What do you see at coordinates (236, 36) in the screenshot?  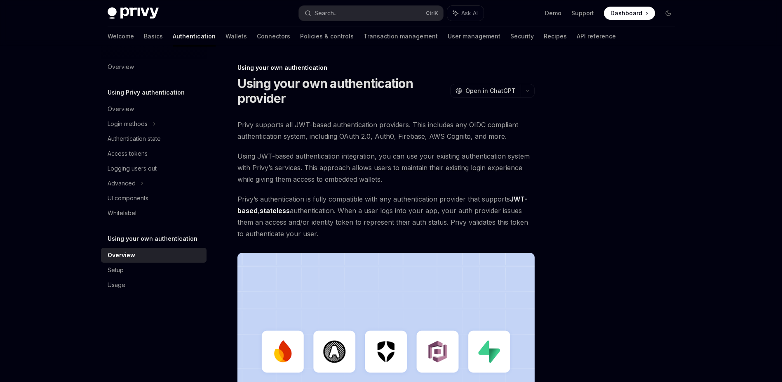 I see `a: Wallets` at bounding box center [236, 36].